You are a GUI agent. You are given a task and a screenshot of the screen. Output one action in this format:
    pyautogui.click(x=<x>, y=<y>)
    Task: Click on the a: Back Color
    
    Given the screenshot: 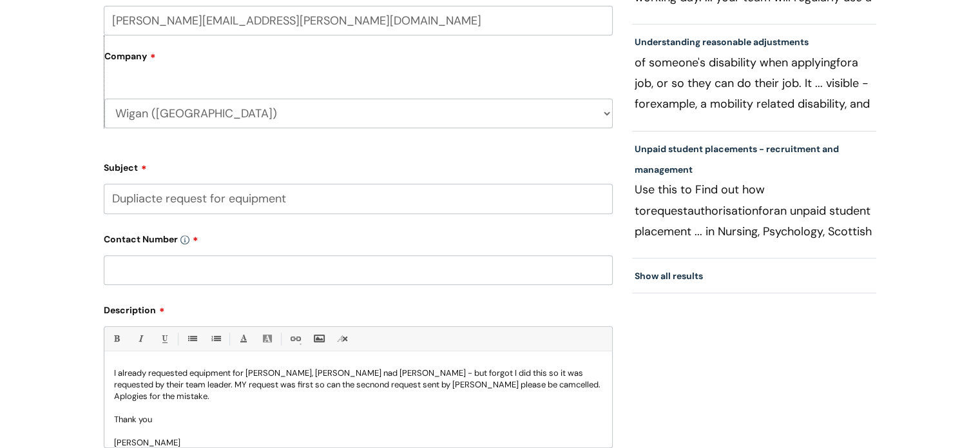 What is the action you would take?
    pyautogui.click(x=267, y=338)
    